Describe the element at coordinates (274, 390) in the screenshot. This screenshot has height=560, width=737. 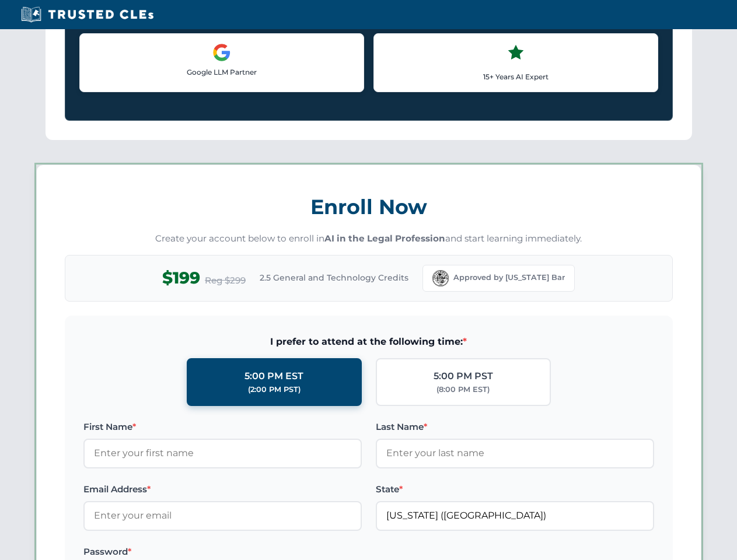
I see `div: (2:00 PM PST)` at that location.